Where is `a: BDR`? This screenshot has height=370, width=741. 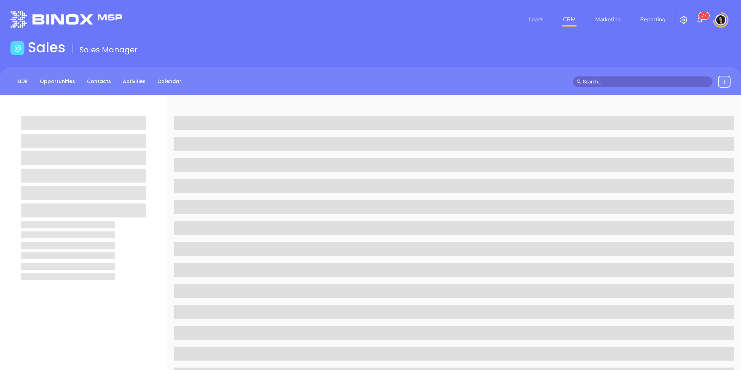 a: BDR is located at coordinates (23, 81).